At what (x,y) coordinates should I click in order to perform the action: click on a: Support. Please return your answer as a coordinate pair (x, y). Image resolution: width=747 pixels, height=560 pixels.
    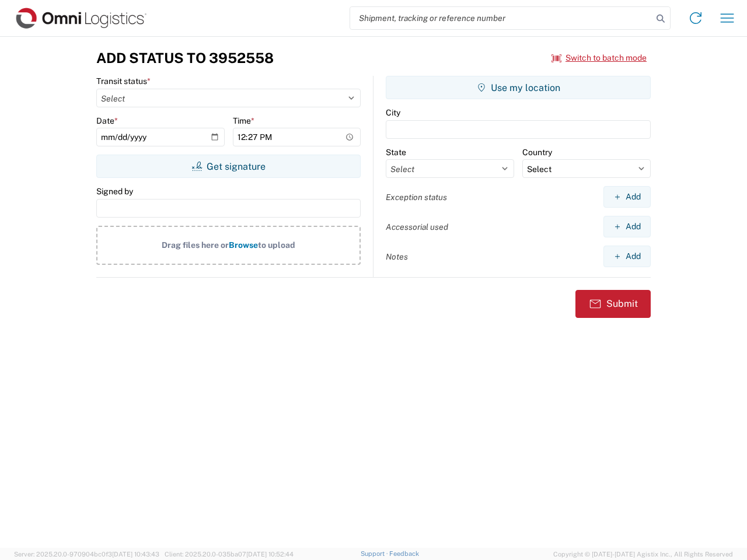
    Looking at the image, I should click on (375, 554).